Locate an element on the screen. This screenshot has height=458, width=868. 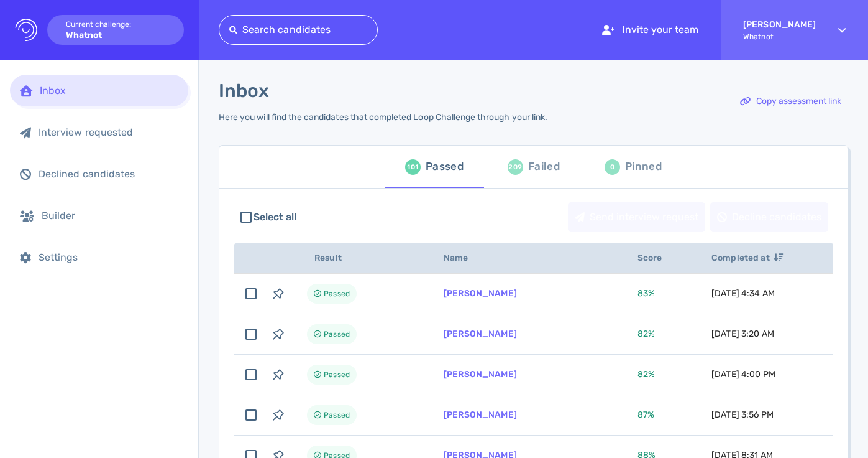
div: Failed is located at coordinates (544, 167).